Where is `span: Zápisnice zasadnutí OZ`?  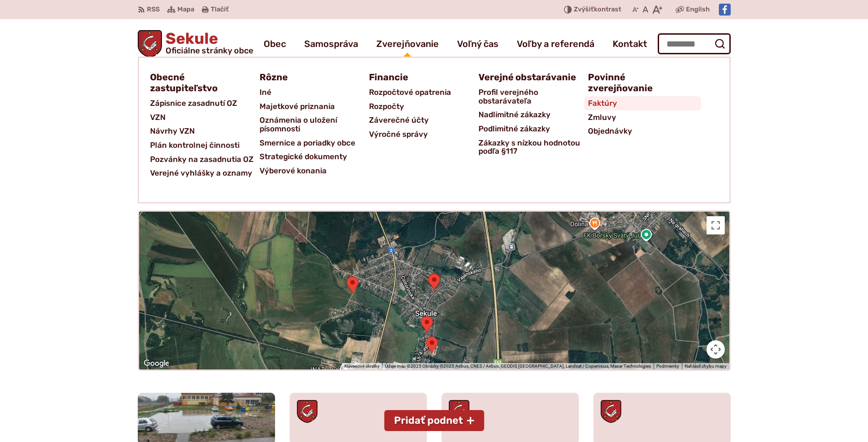
span: Zápisnice zasadnutí OZ is located at coordinates (193, 103).